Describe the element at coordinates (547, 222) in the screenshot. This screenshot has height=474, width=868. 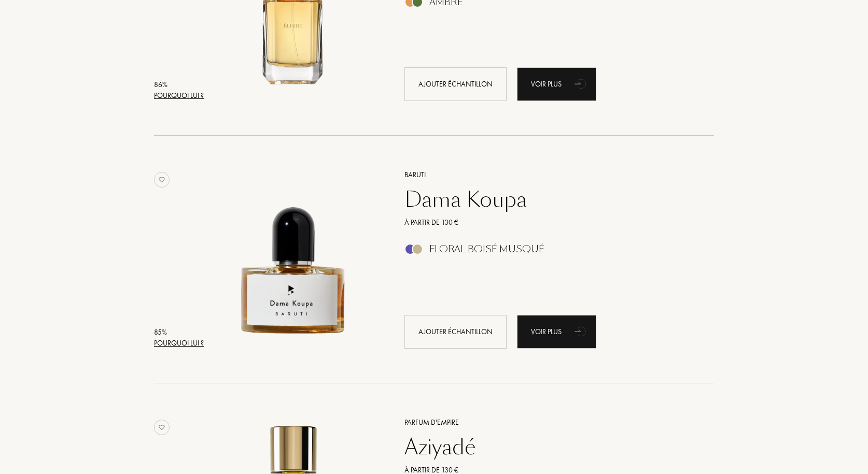
I see `div: À partir de 130 €` at that location.